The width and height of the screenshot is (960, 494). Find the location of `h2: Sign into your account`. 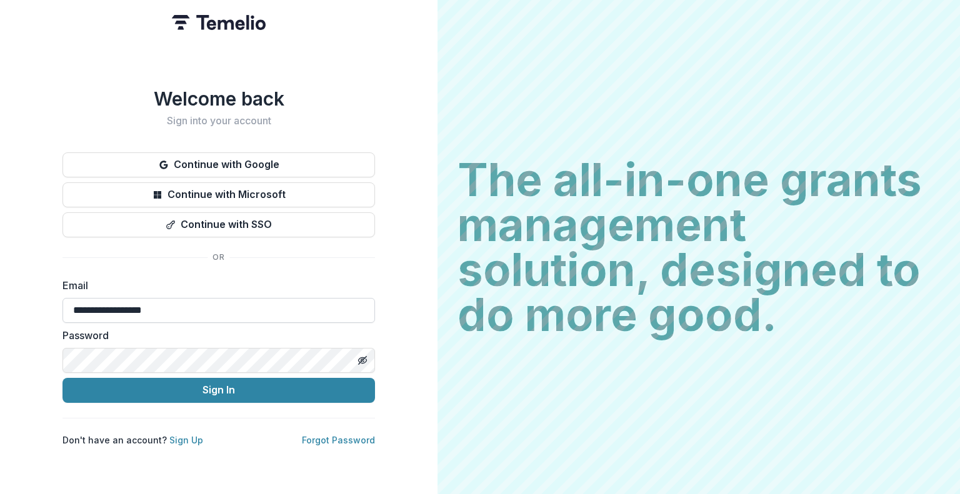

h2: Sign into your account is located at coordinates (219, 121).